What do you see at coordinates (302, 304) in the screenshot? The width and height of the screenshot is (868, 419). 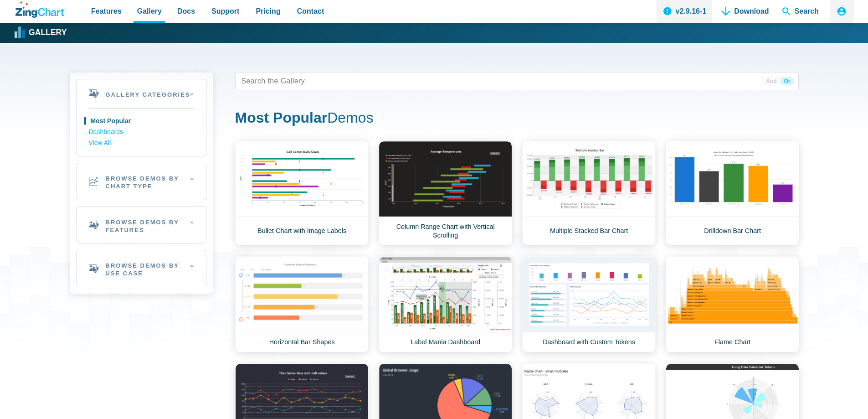 I see `a: Horizontal Bar Shapes` at bounding box center [302, 304].